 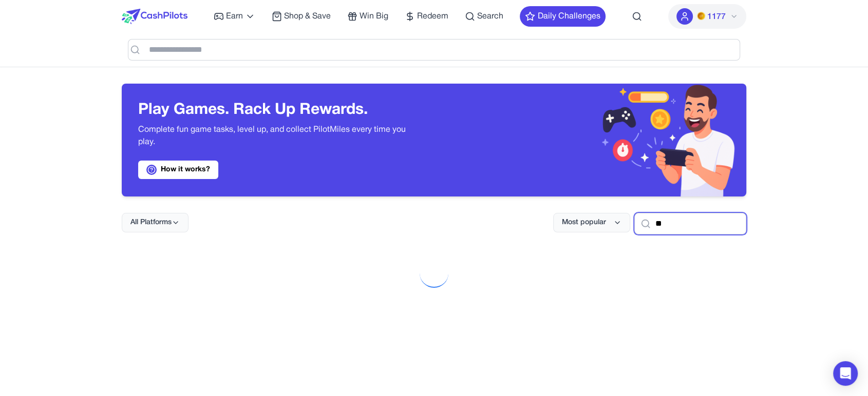 I want to click on button: Daily Challenges, so click(x=562, y=16).